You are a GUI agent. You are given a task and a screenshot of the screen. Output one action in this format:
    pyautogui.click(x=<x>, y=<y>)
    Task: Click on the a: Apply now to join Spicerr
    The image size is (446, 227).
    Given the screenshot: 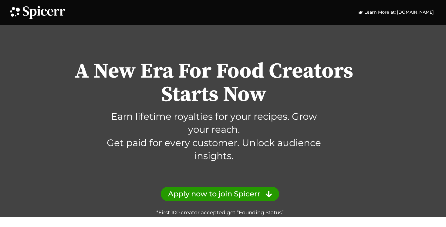 What is the action you would take?
    pyautogui.click(x=220, y=194)
    